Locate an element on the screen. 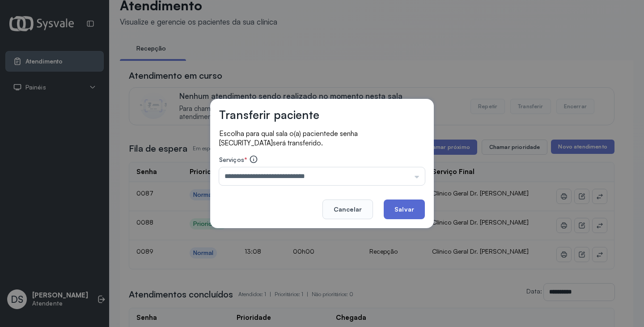 Image resolution: width=644 pixels, height=327 pixels. button: Salvar is located at coordinates (404, 210).